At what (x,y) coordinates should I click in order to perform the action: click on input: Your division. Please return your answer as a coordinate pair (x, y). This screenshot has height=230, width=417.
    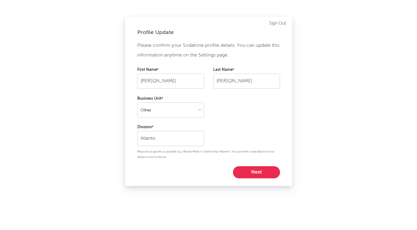
    Looking at the image, I should click on (171, 139).